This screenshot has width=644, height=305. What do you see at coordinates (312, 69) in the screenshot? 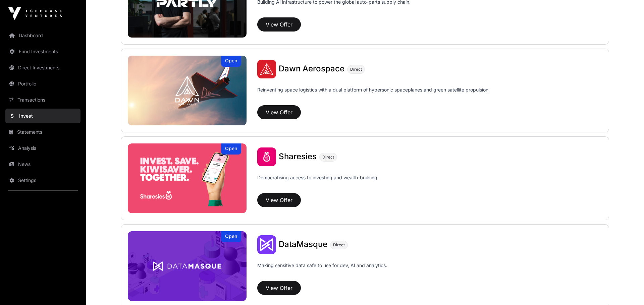
I see `span: Dawn Aerospace` at bounding box center [312, 69].